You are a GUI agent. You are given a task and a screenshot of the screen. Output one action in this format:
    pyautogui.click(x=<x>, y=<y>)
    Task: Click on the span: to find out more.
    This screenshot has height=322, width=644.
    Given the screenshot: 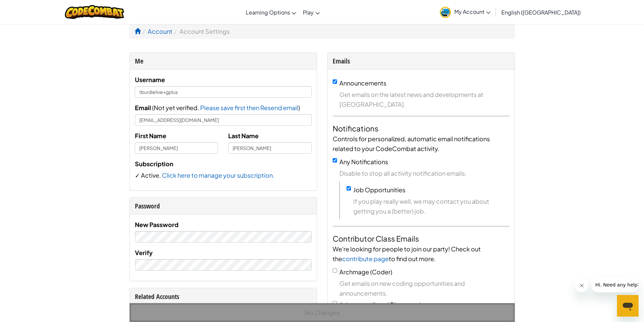 What is the action you would take?
    pyautogui.click(x=412, y=258)
    